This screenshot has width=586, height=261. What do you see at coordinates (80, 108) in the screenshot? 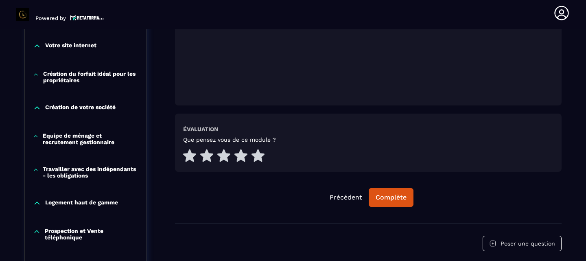
I see `p: Création de votre société` at bounding box center [80, 108].